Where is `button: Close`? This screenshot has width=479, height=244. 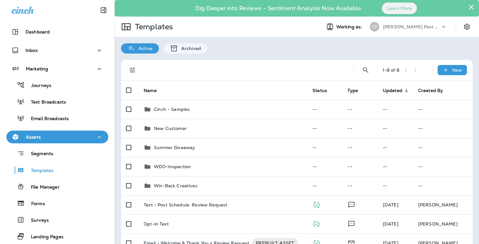
button: Close is located at coordinates (471, 7).